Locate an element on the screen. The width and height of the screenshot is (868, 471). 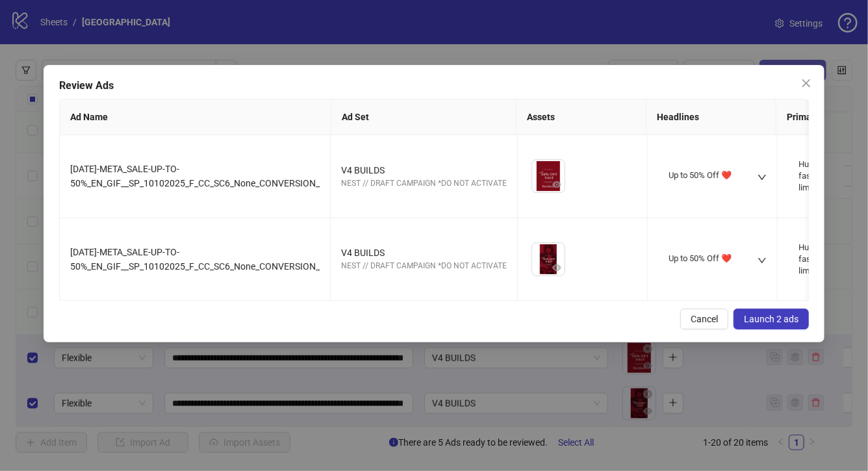
span: close is located at coordinates (806, 83).